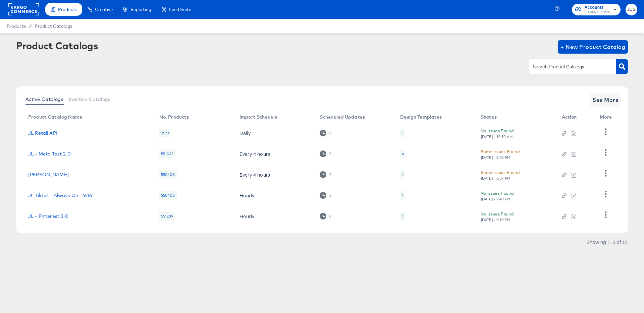 Image resolution: width=644 pixels, height=313 pixels. What do you see at coordinates (258, 117) in the screenshot?
I see `div: Import Schedule` at bounding box center [258, 117].